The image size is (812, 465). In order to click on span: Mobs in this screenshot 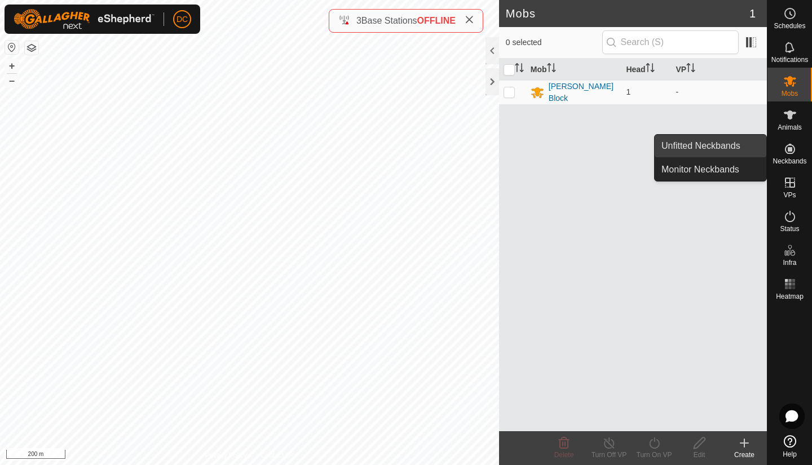, I will do `click(790, 94)`.